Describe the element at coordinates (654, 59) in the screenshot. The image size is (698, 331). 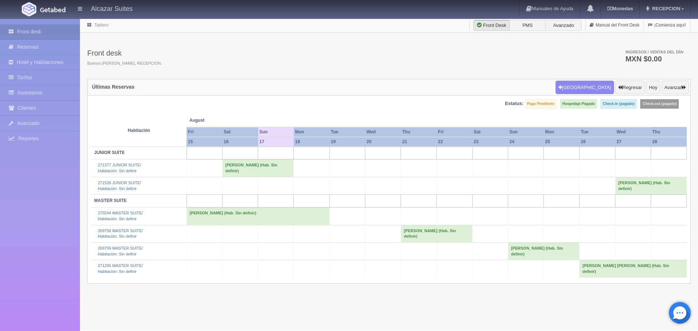
I see `h3: MXN $0.00` at that location.